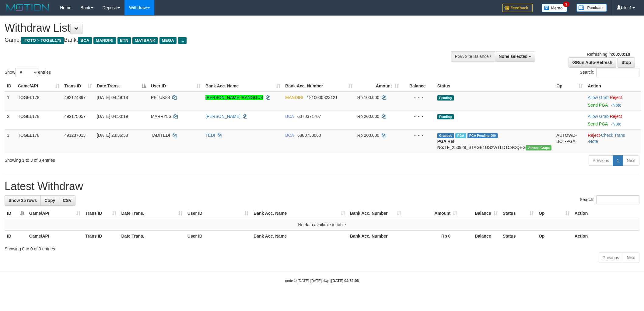 This screenshot has width=644, height=311. Describe the element at coordinates (515, 56) in the screenshot. I see `button: None selected` at that location.